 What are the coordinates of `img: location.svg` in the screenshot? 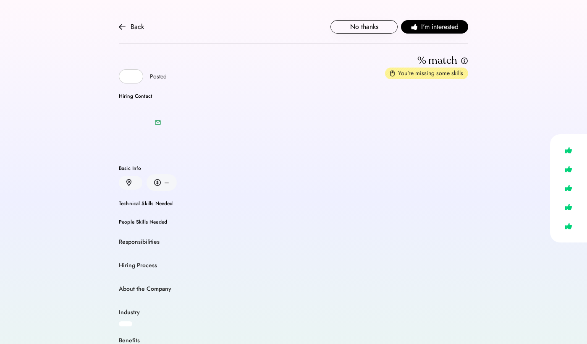 It's located at (129, 183).